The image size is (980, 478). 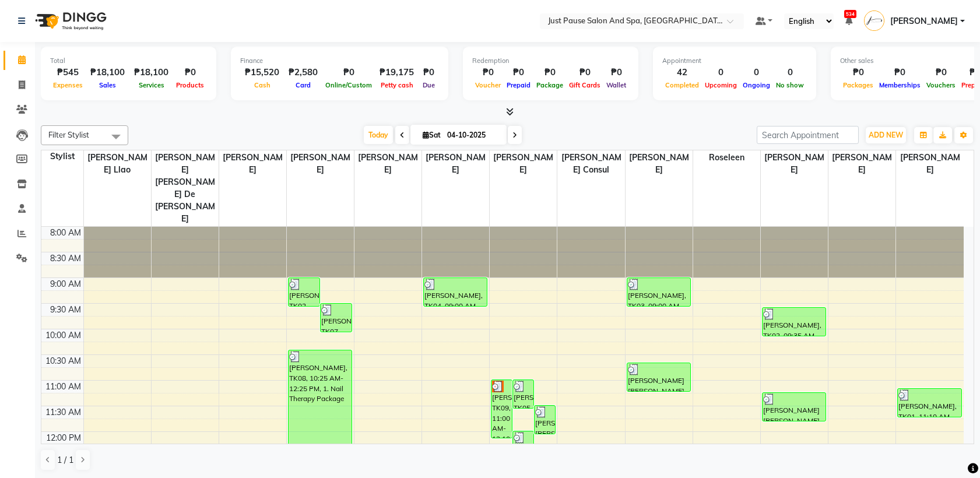 What do you see at coordinates (941, 85) in the screenshot?
I see `span: Vouchers` at bounding box center [941, 85].